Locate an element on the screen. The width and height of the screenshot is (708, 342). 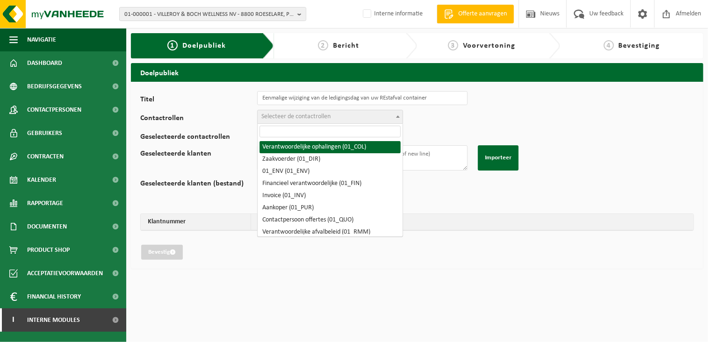
label: Geselecteerde klanten is located at coordinates (199, 160).